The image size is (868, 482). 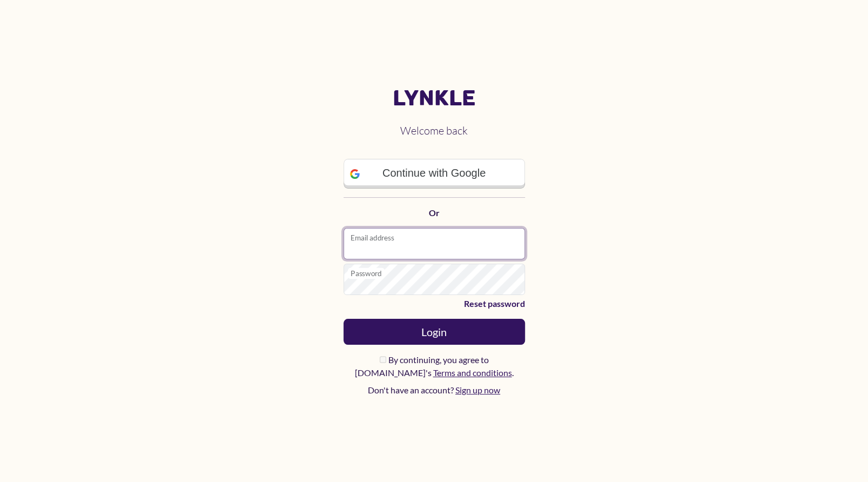 I want to click on p: Don't have an account?, so click(x=434, y=390).